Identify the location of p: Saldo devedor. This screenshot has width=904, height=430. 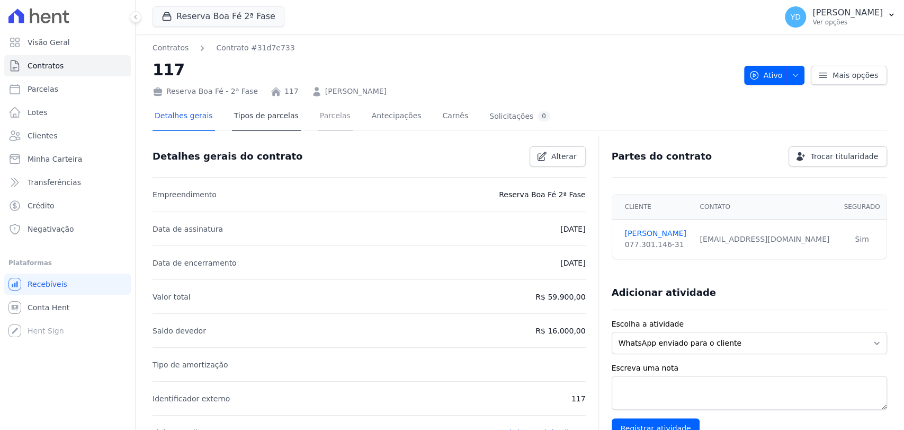
(179, 331).